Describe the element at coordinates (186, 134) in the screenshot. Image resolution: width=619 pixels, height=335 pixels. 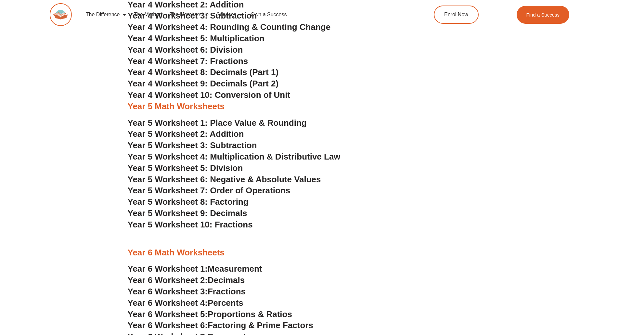
I see `a: Year 5 Worksheet 2: Addition` at that location.